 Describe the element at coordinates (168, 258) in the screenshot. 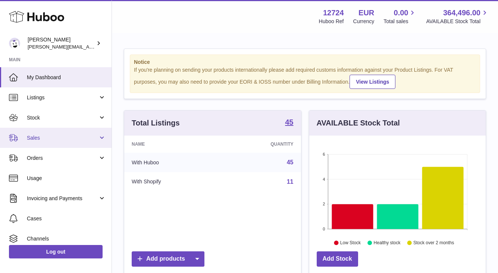

I see `a: Add products` at that location.